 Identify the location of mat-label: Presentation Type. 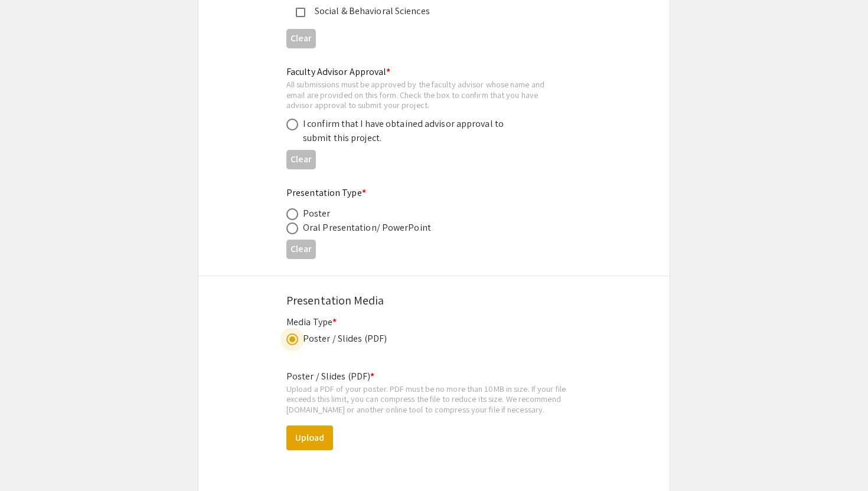
(326, 192).